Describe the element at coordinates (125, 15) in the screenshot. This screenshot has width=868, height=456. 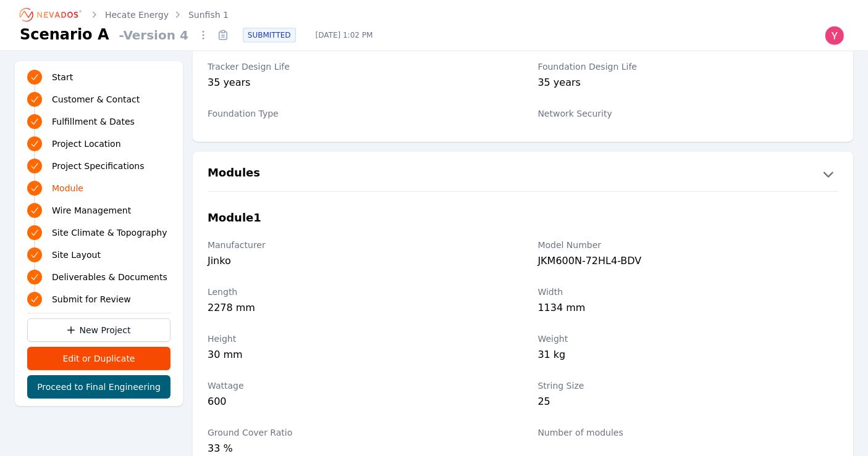
I see `nav: Breadcrumb` at that location.